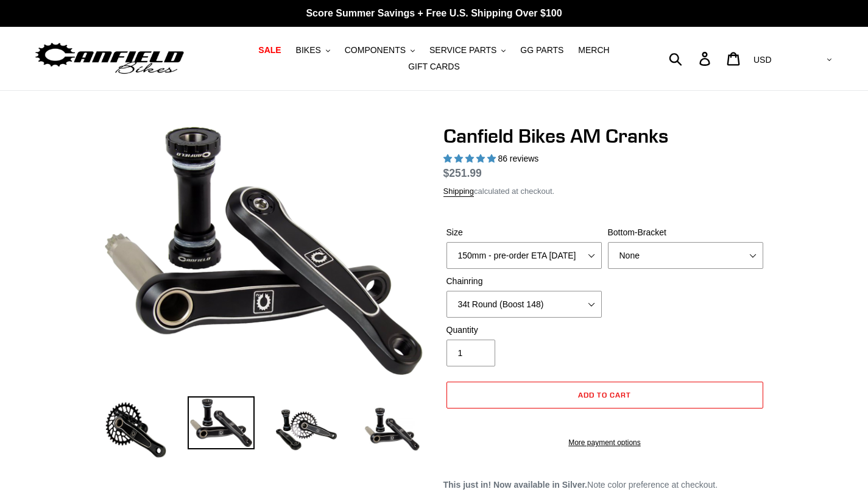 The image size is (868, 503). Describe the element at coordinates (524, 281) in the screenshot. I see `label: Chainring` at that location.